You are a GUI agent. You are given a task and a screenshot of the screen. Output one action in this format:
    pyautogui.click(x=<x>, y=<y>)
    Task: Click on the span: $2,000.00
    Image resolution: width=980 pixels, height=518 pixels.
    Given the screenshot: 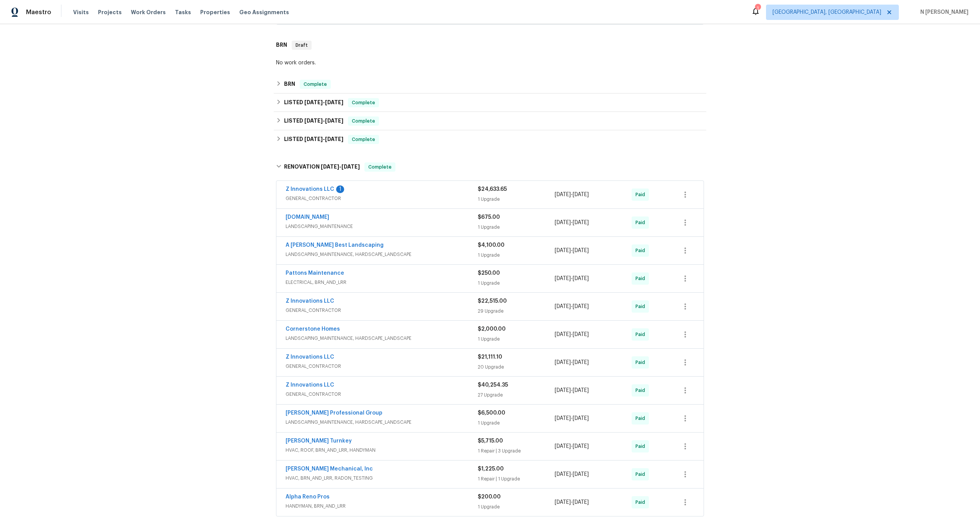 What is the action you would take?
    pyautogui.click(x=491, y=329)
    